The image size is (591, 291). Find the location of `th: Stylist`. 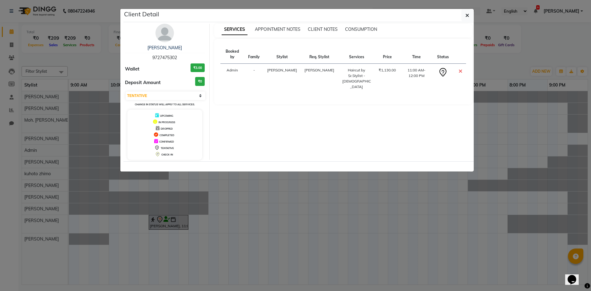

th: Stylist is located at coordinates (282, 54).